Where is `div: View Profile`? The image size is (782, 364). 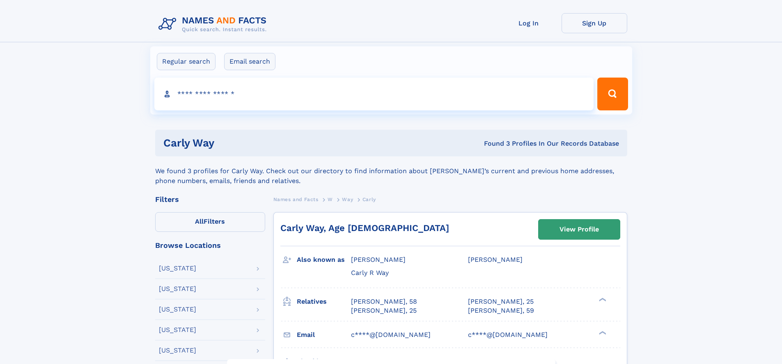 div: View Profile is located at coordinates (579, 229).